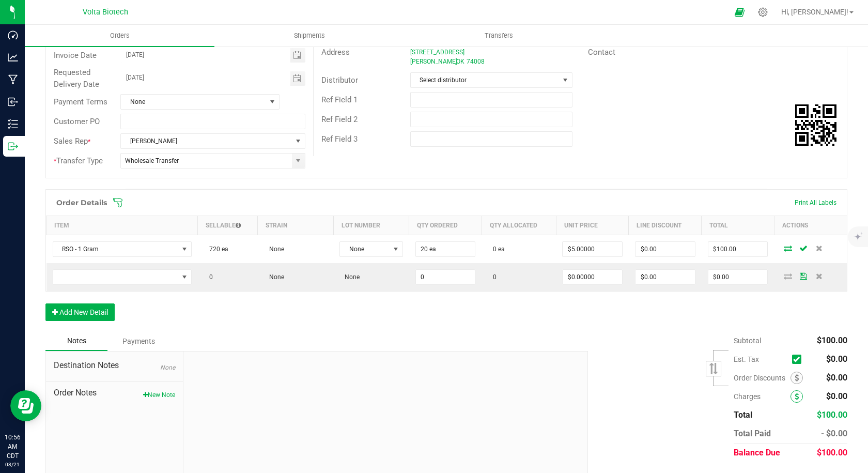 This screenshot has height=473, width=868. What do you see at coordinates (80, 102) in the screenshot?
I see `span: Payment Terms` at bounding box center [80, 102].